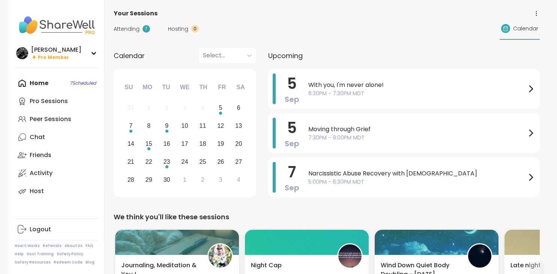 This screenshot has width=557, height=274. I want to click on a: Pro Sessions, so click(56, 101).